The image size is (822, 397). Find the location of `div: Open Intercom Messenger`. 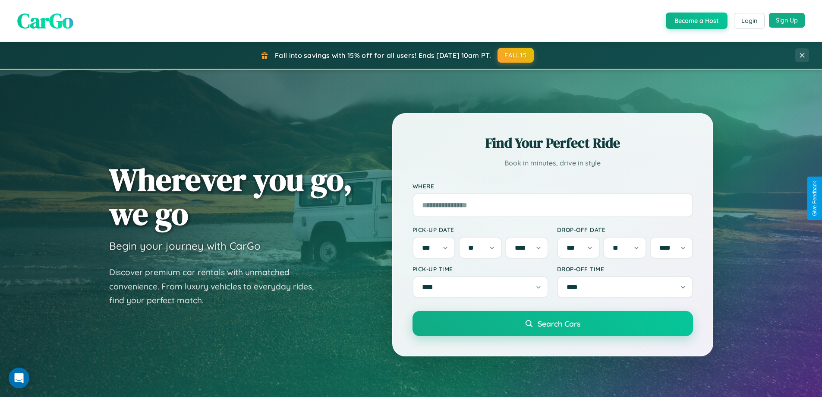

div: Open Intercom Messenger is located at coordinates (19, 378).